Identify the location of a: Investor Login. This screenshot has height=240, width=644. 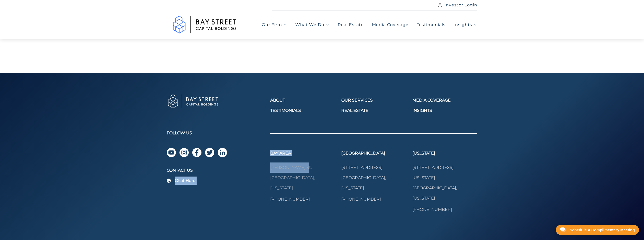
(458, 5).